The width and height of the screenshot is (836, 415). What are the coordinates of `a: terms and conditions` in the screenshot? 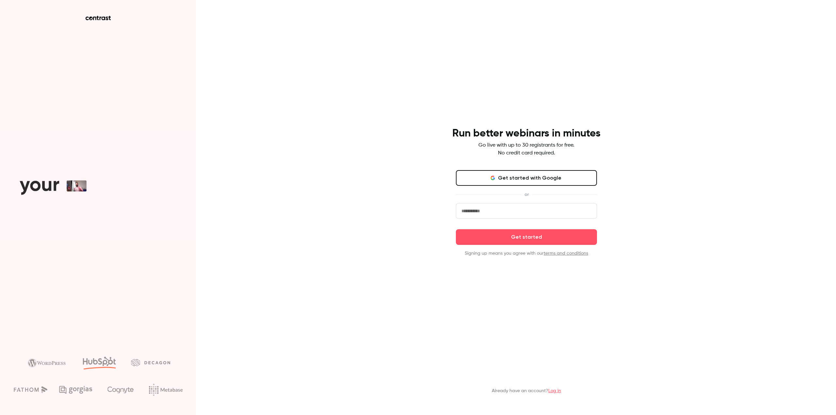 It's located at (566, 253).